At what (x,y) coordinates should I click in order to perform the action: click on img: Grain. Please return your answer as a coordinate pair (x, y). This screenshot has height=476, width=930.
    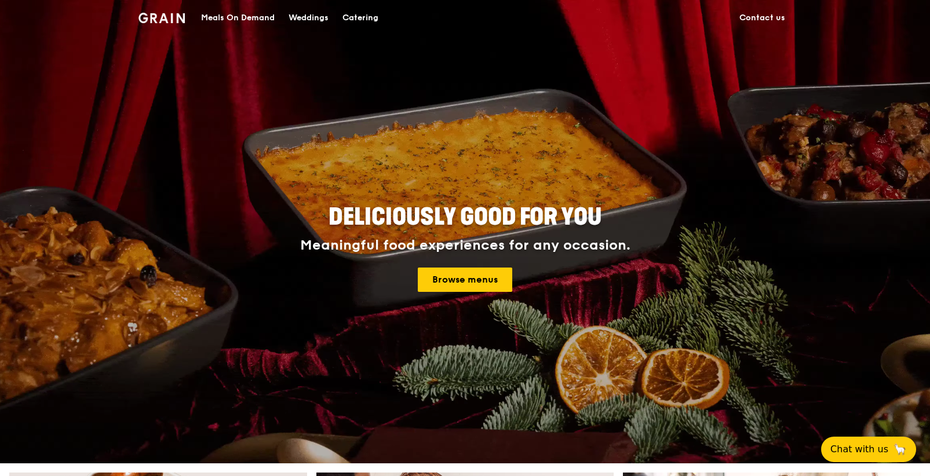
    Looking at the image, I should click on (162, 18).